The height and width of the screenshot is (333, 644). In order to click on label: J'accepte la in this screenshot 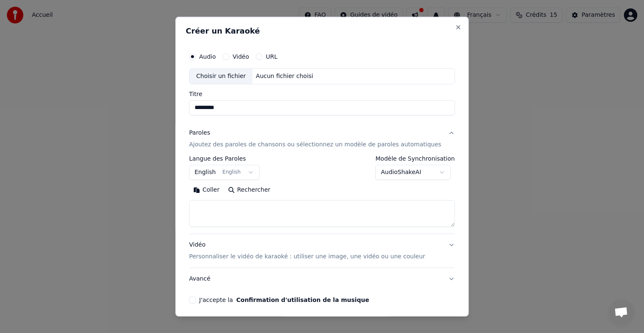, I will do `click(284, 300)`.